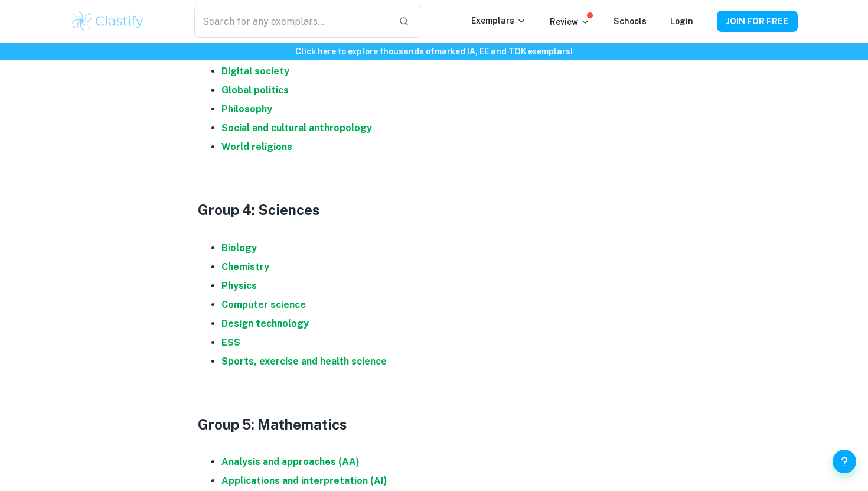 This screenshot has width=868, height=491. What do you see at coordinates (255, 71) in the screenshot?
I see `strong: Digital society` at bounding box center [255, 71].